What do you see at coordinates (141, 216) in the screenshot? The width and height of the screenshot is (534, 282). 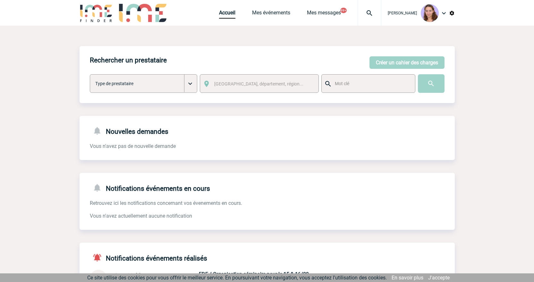 I see `span: Vous n'avez actuellement aucune notification` at bounding box center [141, 216].